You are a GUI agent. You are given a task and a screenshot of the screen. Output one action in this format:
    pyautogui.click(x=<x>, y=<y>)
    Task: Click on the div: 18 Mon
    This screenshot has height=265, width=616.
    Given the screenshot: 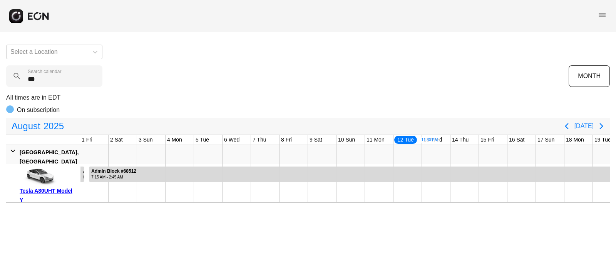 What is the action you would take?
    pyautogui.click(x=575, y=140)
    